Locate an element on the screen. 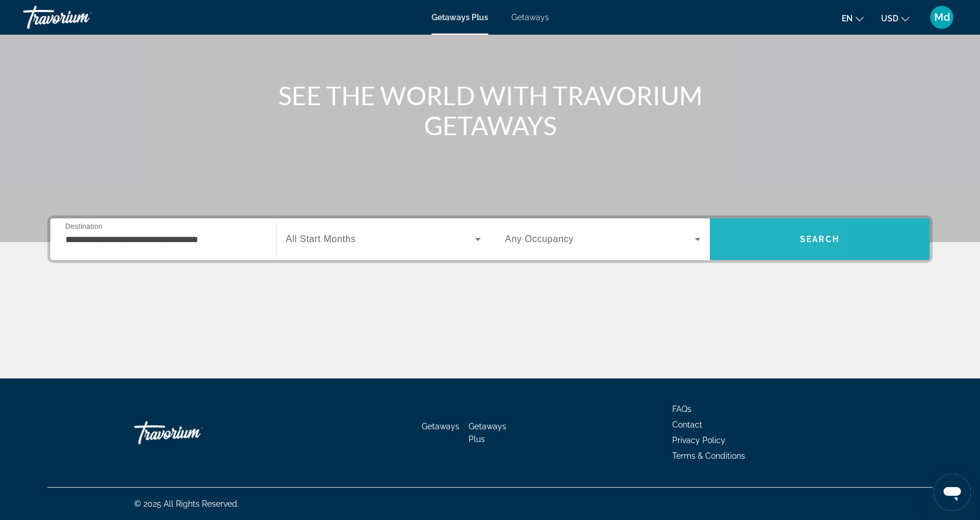 This screenshot has width=980, height=520. h1: SEE THE WORLD WITH TRAVORIUM GETAWAYS is located at coordinates (490, 110).